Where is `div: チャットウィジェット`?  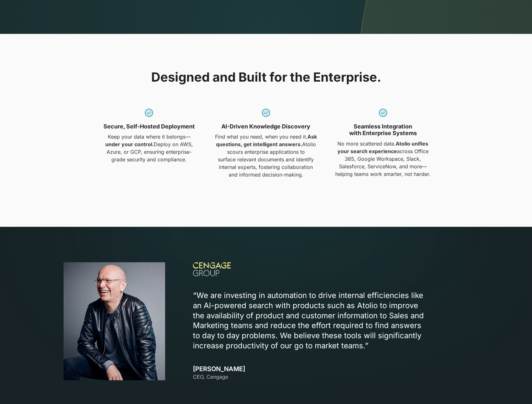 div: チャットウィジェット is located at coordinates (516, 389).